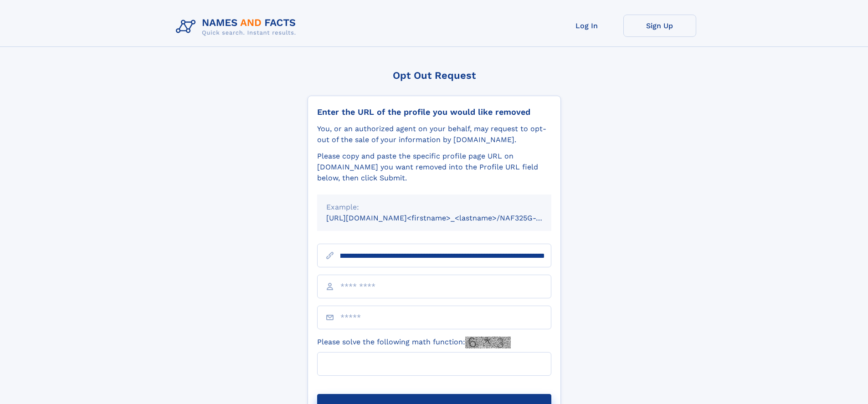  I want to click on img: Logo Names and Facts, so click(238, 27).